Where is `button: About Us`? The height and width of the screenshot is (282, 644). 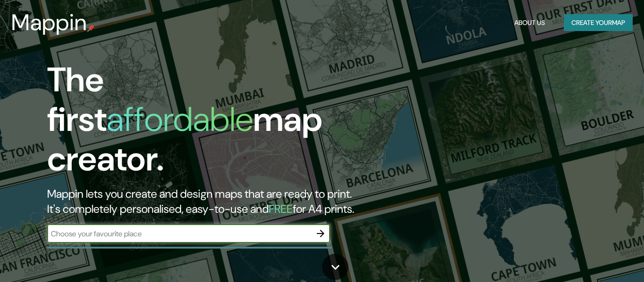
button: About Us is located at coordinates (529, 22).